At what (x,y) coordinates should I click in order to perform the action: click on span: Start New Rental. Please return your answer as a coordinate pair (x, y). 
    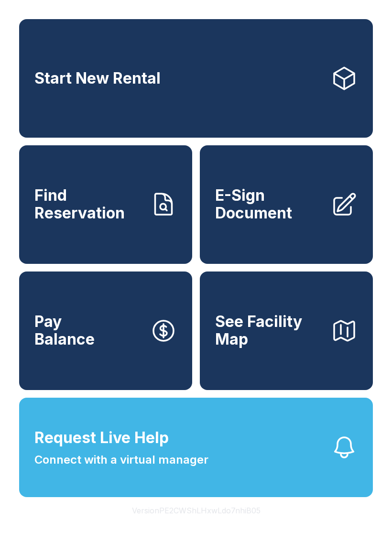
    Looking at the image, I should click on (97, 79).